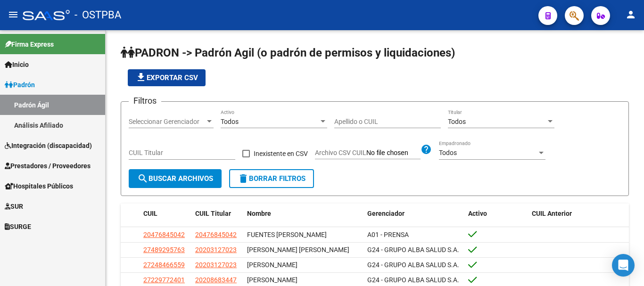 This screenshot has height=286, width=644. I want to click on button: Borrar Filtros, so click(272, 179).